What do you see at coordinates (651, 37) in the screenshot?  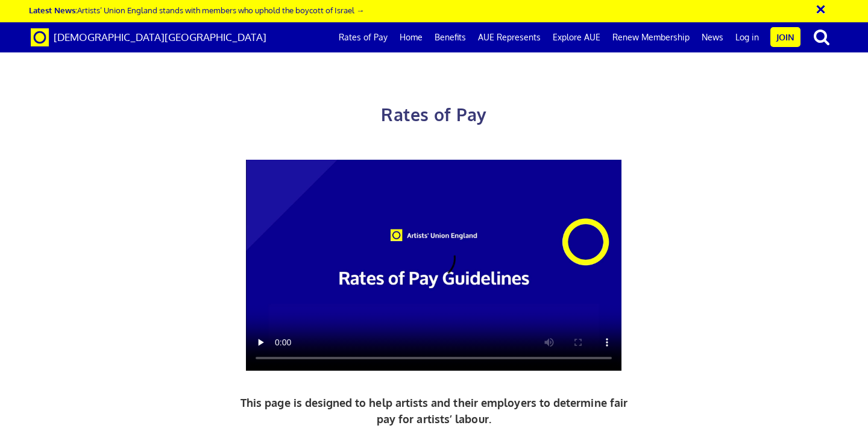 I see `a: Renew Membership` at bounding box center [651, 37].